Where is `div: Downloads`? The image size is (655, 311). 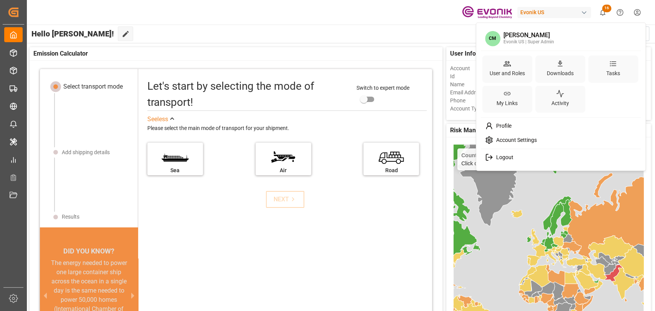 div: Downloads is located at coordinates (561, 73).